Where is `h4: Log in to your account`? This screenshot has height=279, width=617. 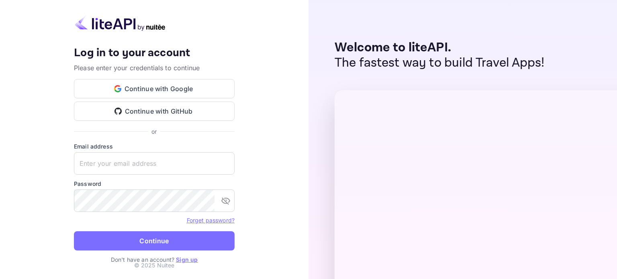
h4: Log in to your account is located at coordinates (154, 53).